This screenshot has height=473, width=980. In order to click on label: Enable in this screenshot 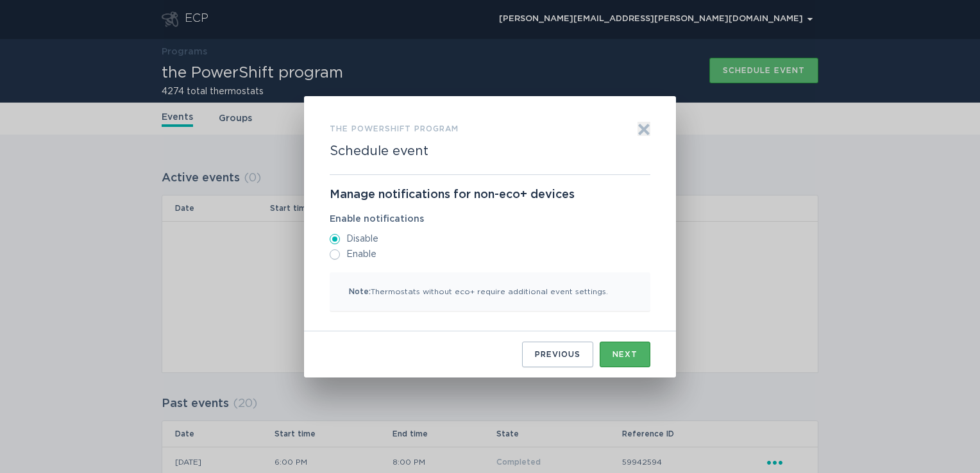, I will do `click(490, 254)`.